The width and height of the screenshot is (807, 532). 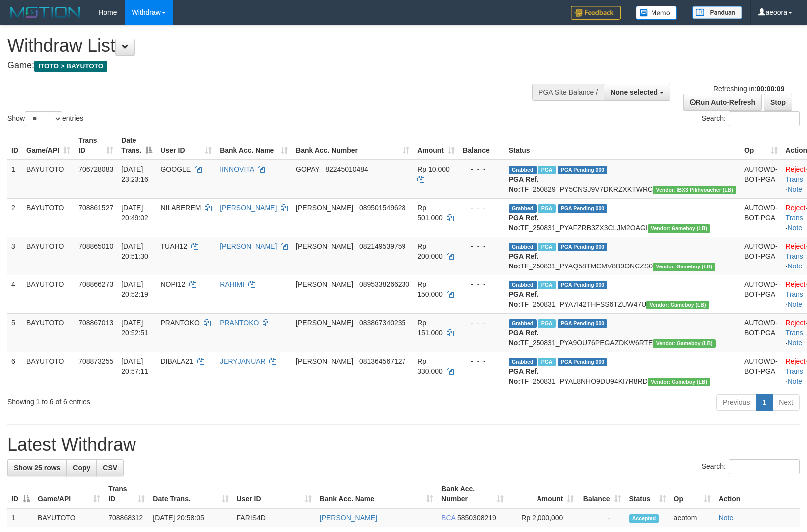 I want to click on span: Accepted, so click(x=644, y=518).